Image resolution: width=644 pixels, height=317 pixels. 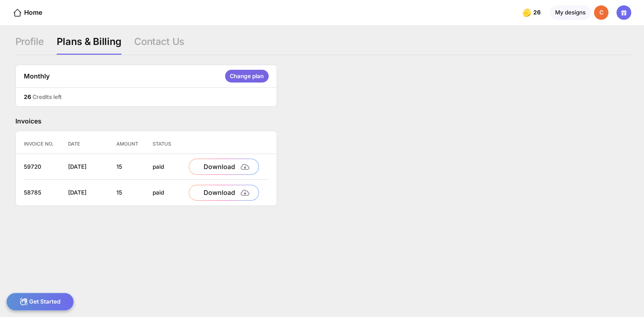 What do you see at coordinates (538, 13) in the screenshot?
I see `span: 26` at bounding box center [538, 13].